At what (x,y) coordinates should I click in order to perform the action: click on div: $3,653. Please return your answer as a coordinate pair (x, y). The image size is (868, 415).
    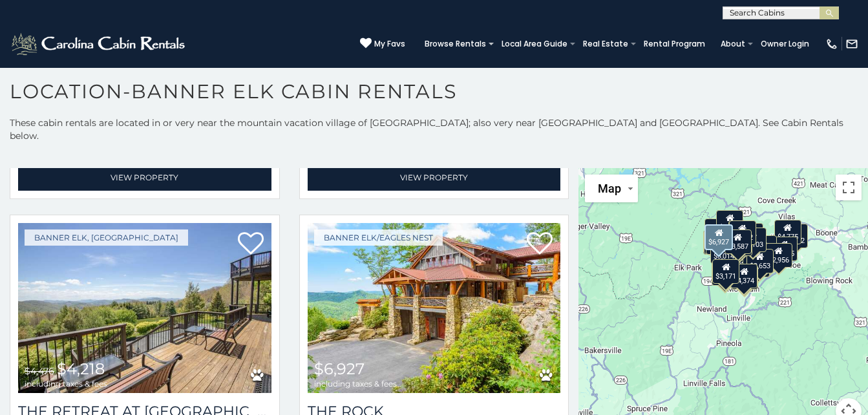
    Looking at the image, I should click on (760, 261).